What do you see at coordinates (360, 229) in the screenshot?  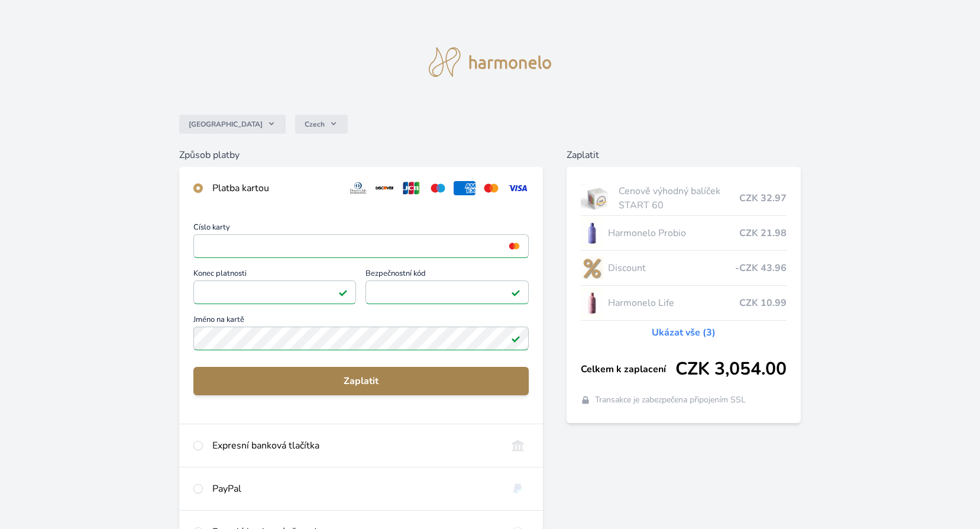 I see `span: Číslo karty` at bounding box center [360, 229].